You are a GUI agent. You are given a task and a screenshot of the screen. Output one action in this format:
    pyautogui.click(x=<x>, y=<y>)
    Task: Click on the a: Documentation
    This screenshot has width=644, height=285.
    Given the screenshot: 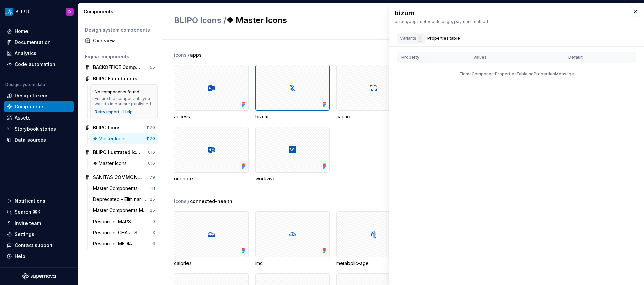 What is the action you would take?
    pyautogui.click(x=39, y=42)
    